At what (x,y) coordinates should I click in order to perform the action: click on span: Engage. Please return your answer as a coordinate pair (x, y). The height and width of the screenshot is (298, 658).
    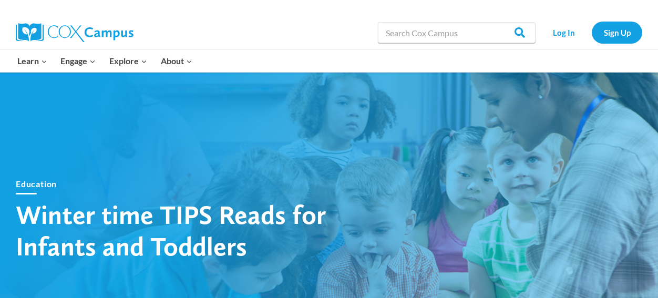
    Looking at the image, I should click on (78, 61).